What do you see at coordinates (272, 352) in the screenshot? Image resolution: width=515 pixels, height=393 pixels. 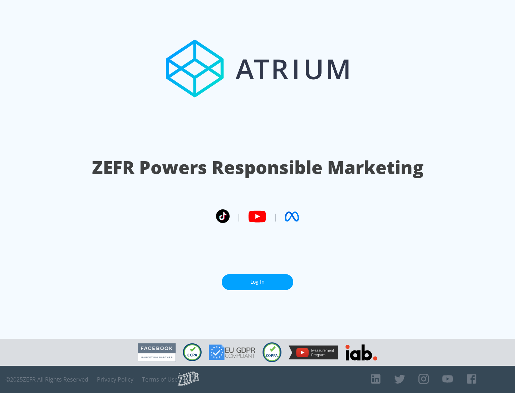 I see `img: COPPA Compliant` at bounding box center [272, 352].